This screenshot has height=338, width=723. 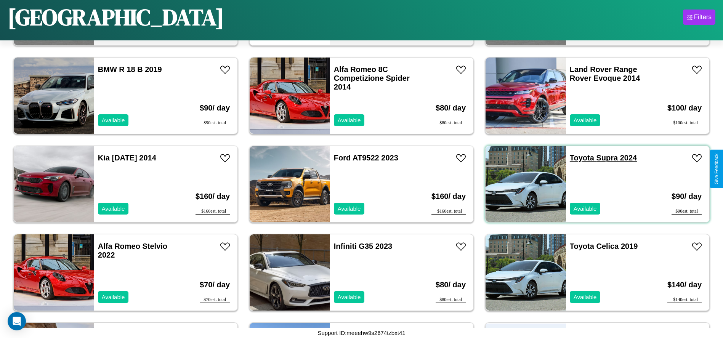 I want to click on a: BMW R 18 B 2019, so click(x=130, y=69).